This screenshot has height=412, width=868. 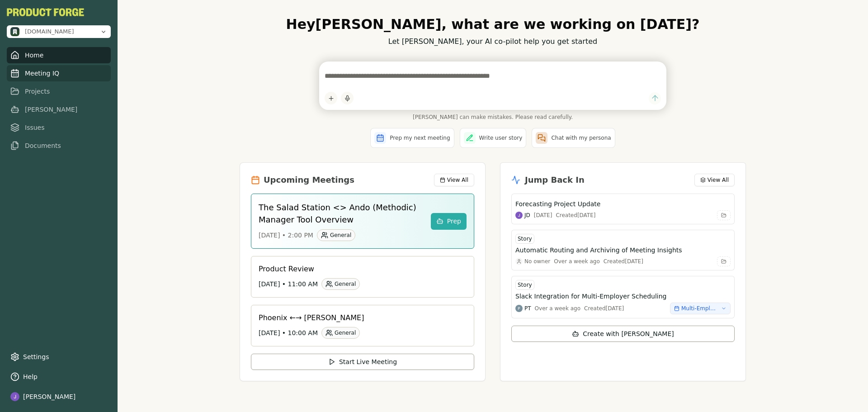 What do you see at coordinates (331, 98) in the screenshot?
I see `button: Add content to chat` at bounding box center [331, 98].